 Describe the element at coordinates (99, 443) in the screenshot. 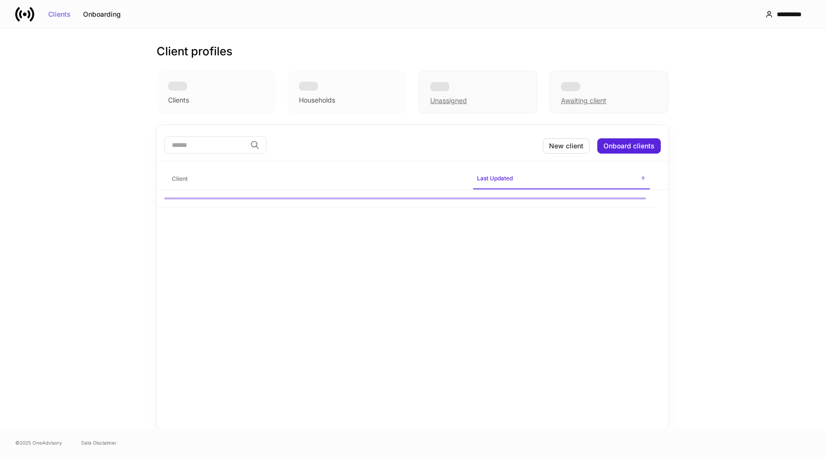

I see `a: Data Disclaimer` at that location.